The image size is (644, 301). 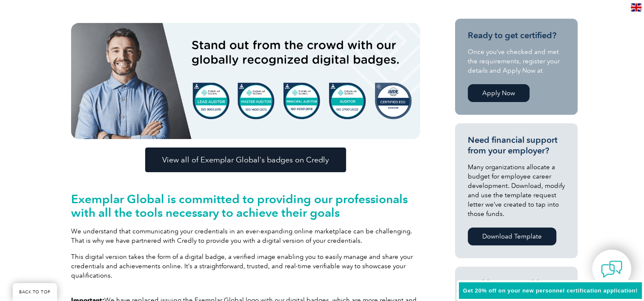 What do you see at coordinates (636, 7) in the screenshot?
I see `img: en` at bounding box center [636, 7].